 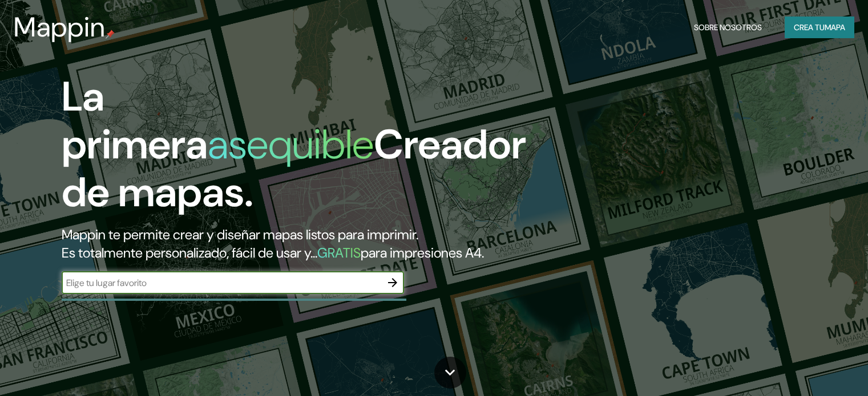 What do you see at coordinates (422, 252) in the screenshot?
I see `font: para impresiones A4.` at bounding box center [422, 252].